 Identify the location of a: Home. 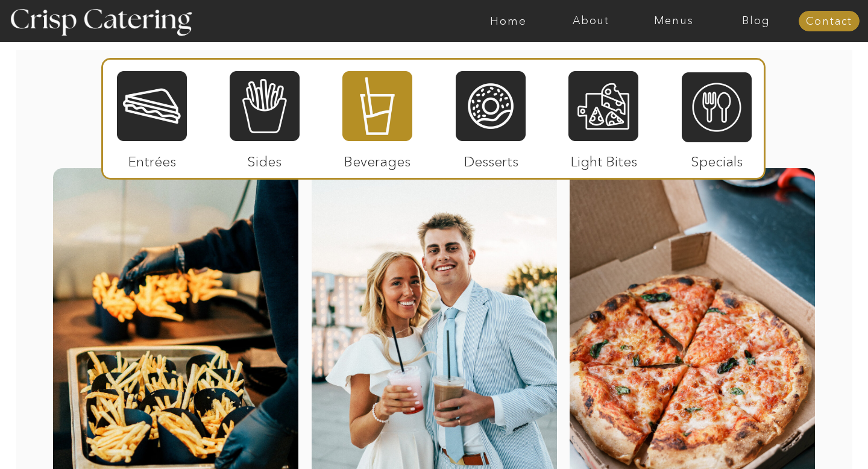
(509, 21).